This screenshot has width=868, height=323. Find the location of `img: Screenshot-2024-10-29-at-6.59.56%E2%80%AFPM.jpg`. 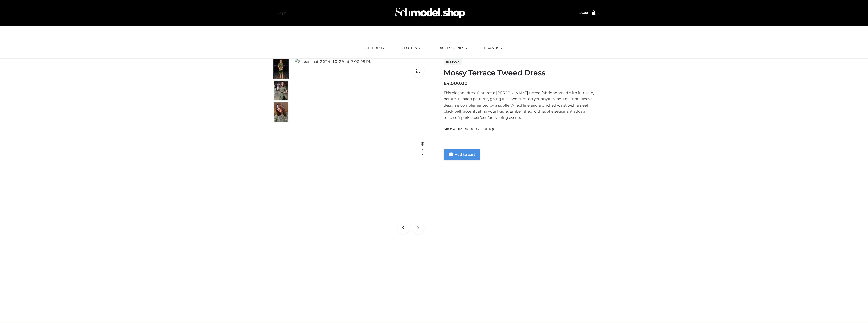

img: Screenshot-2024-10-29-at-6.59.56%E2%80%AFPM.jpg is located at coordinates (281, 90).